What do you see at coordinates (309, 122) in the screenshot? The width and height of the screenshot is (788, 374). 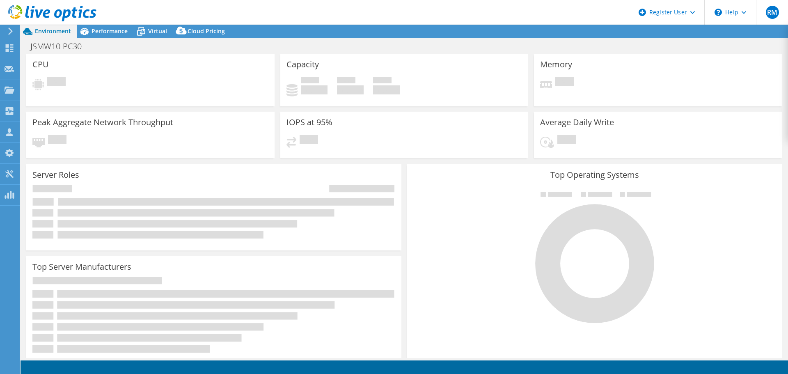 I see `h3: IOPS at 95%` at bounding box center [309, 122].